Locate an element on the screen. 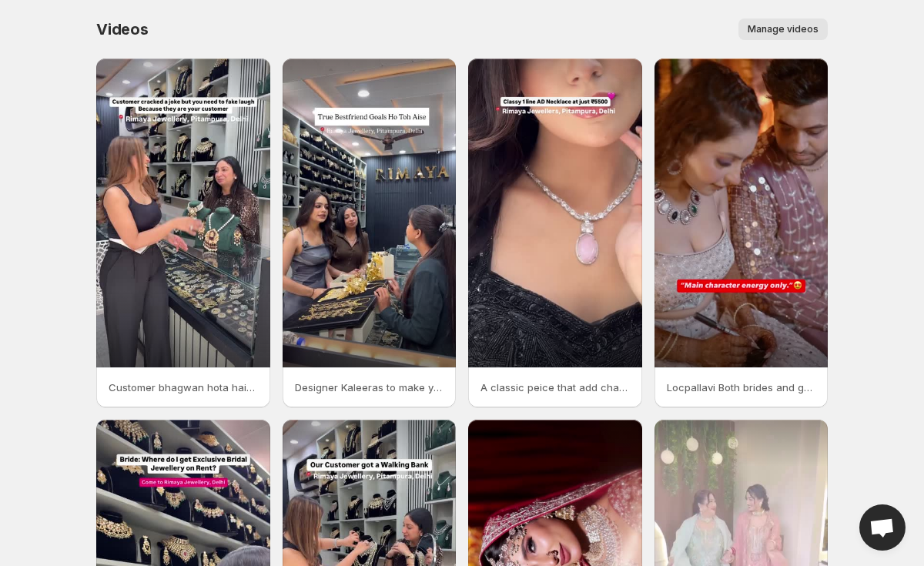 Image resolution: width=924 pixels, height=566 pixels. p: Locpallavi Both brides and gromms outfits trichaofficial_ Capture weddingmafiaproduction My jewel... is located at coordinates (741, 388).